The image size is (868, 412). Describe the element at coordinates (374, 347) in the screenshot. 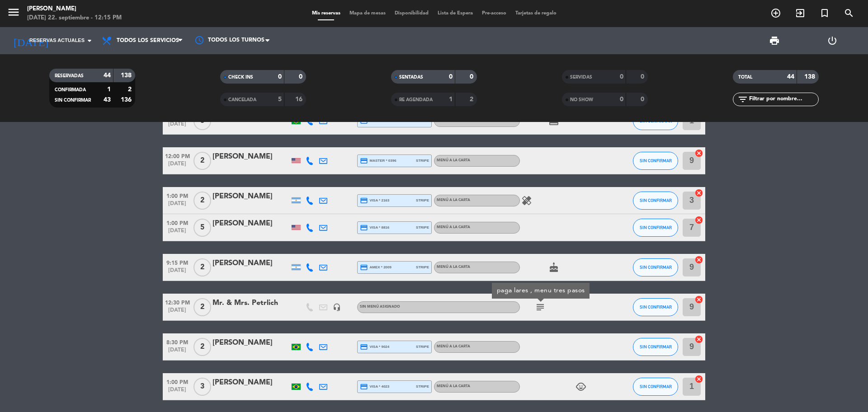

I see `span: visa * 9024` at that location.